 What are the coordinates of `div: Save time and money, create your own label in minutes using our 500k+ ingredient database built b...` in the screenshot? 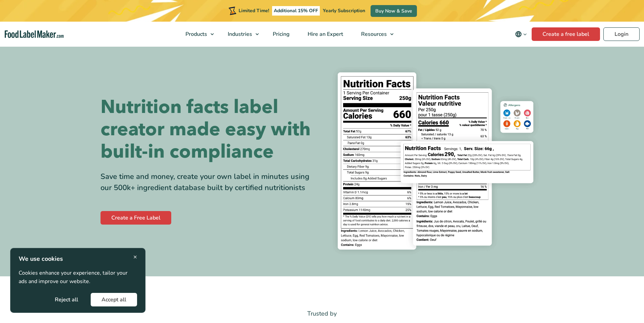 It's located at (209, 182).